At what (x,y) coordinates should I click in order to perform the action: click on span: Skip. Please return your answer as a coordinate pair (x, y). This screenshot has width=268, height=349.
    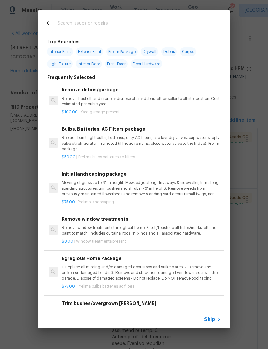
    Looking at the image, I should click on (209, 319).